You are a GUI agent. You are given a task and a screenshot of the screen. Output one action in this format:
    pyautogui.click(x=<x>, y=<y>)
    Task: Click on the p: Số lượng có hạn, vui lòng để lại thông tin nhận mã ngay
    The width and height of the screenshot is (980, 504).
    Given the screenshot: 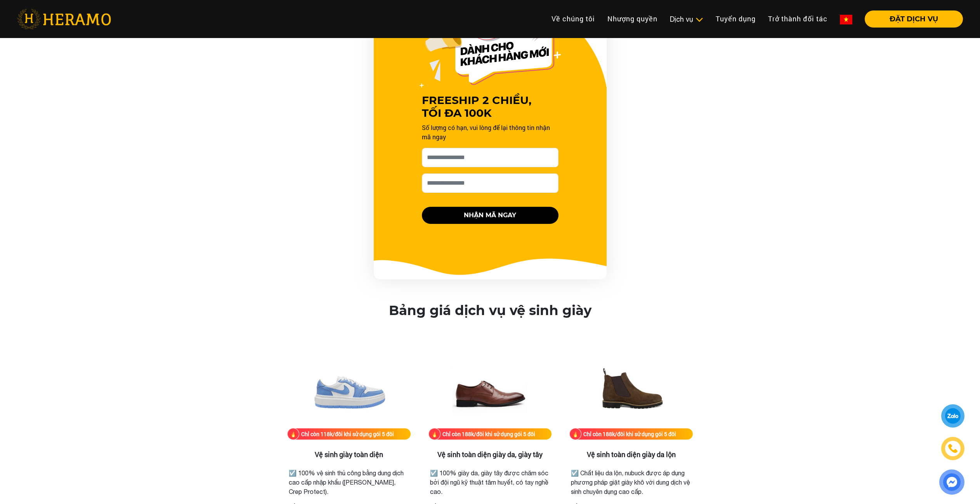 What is the action you would take?
    pyautogui.click(x=490, y=132)
    